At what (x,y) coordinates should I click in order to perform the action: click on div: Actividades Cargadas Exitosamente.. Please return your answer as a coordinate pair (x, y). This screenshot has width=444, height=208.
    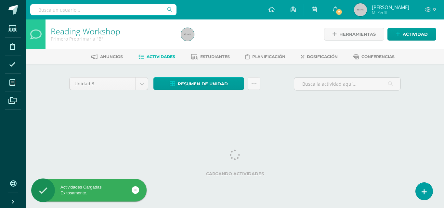
    Looking at the image, I should click on (89, 190).